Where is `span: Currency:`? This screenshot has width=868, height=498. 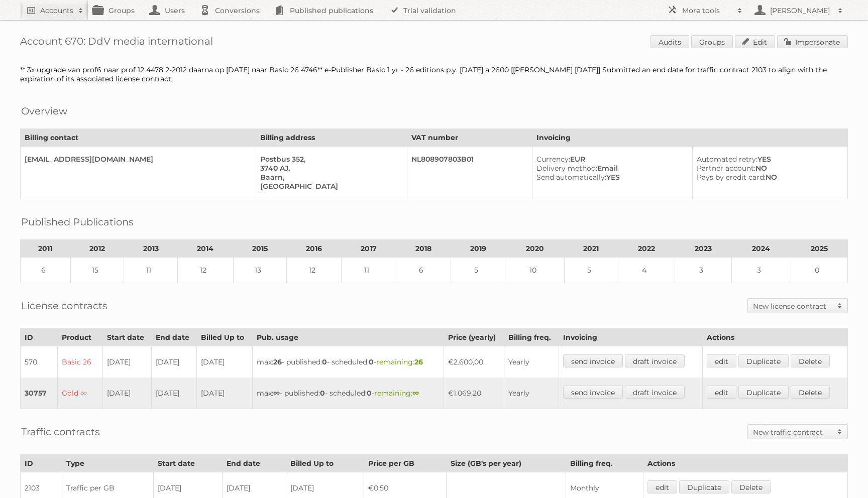 span: Currency: is located at coordinates (553, 159).